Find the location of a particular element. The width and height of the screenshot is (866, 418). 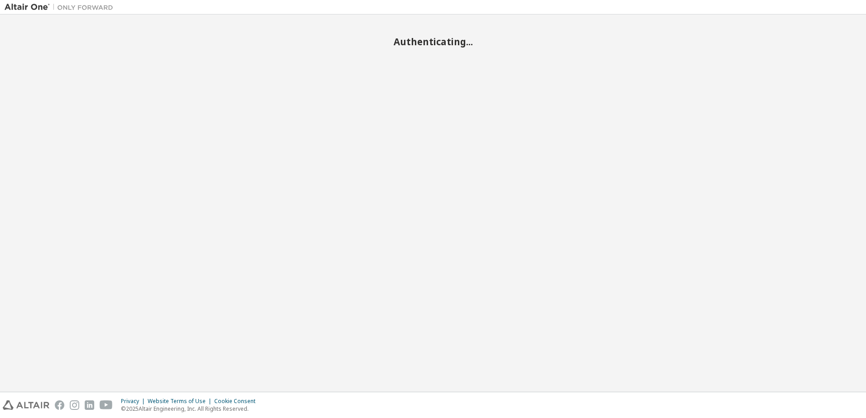

img: instagram.svg is located at coordinates (74, 405).